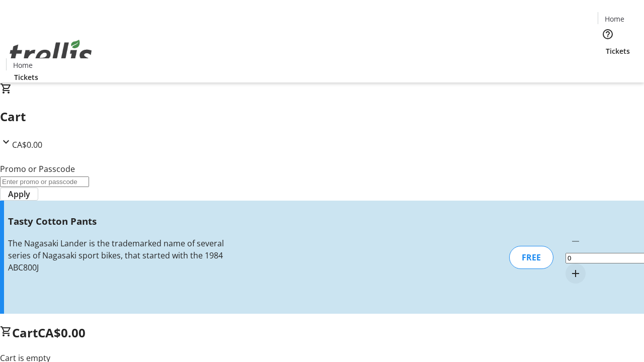 Image resolution: width=644 pixels, height=362 pixels. Describe the element at coordinates (576, 273) in the screenshot. I see `button: Increment by one` at that location.